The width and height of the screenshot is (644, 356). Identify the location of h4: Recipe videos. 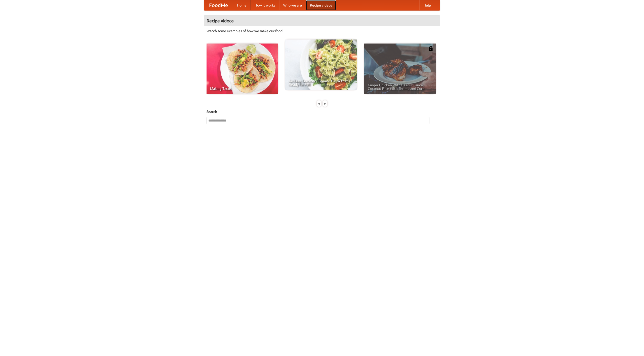
(322, 21).